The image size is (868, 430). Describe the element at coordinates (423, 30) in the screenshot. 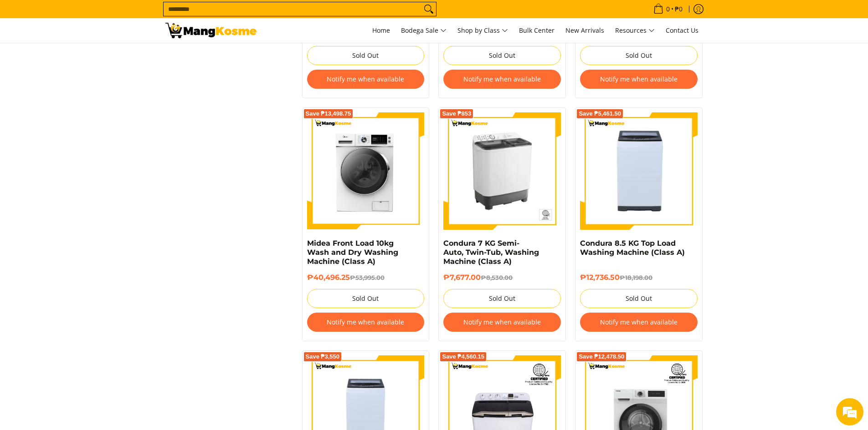

I see `a: Bodega Sale` at that location.